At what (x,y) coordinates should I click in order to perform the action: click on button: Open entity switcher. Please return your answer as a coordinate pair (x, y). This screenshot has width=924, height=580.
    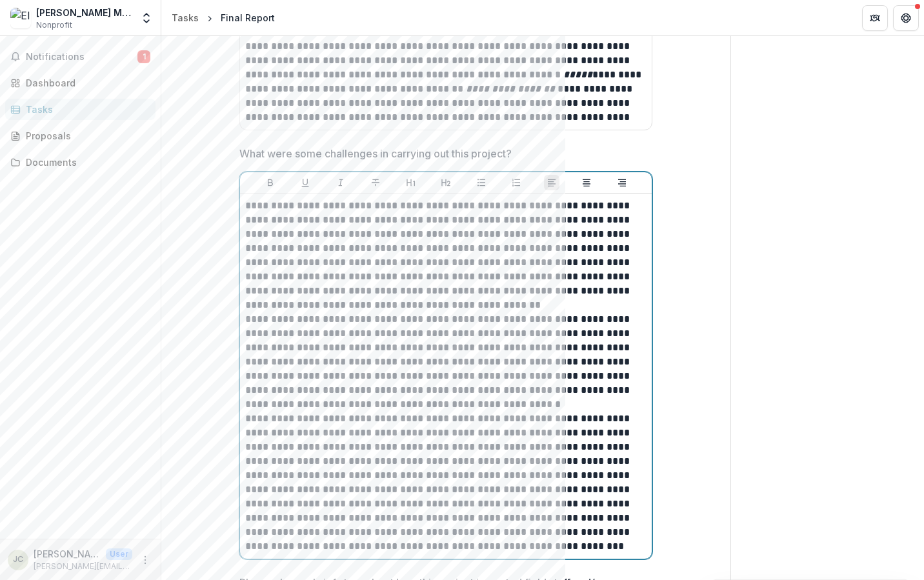
    Looking at the image, I should click on (146, 18).